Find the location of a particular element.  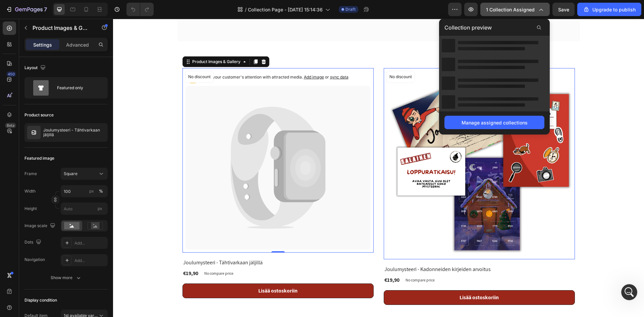

div: 450 is located at coordinates (11, 74).